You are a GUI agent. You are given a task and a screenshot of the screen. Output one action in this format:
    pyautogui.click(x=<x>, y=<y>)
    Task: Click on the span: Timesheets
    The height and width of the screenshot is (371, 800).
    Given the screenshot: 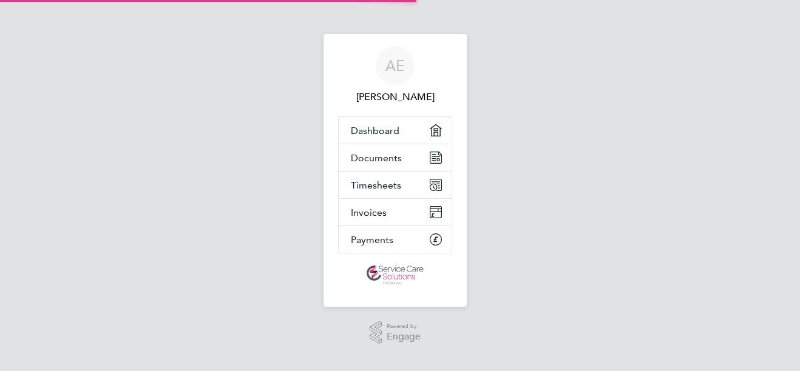 What is the action you would take?
    pyautogui.click(x=376, y=185)
    